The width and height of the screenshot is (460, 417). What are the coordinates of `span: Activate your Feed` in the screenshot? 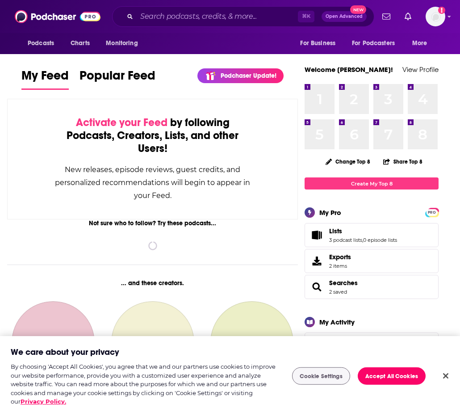 It's located at (122, 122).